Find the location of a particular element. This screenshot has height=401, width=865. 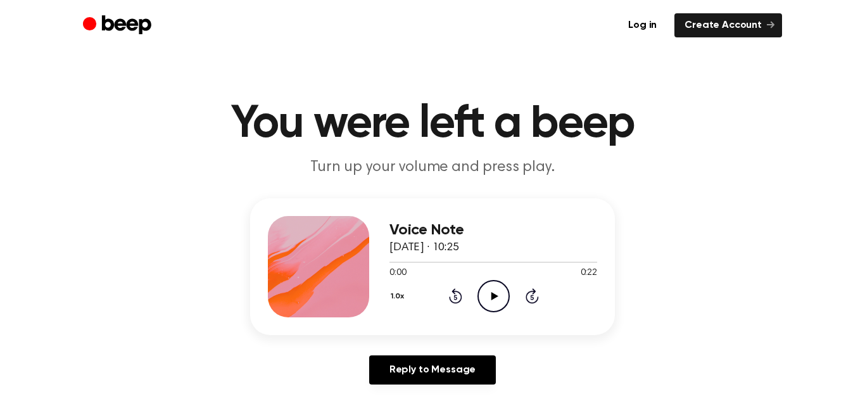

p: Turn up your volume and press play. is located at coordinates (432, 167).